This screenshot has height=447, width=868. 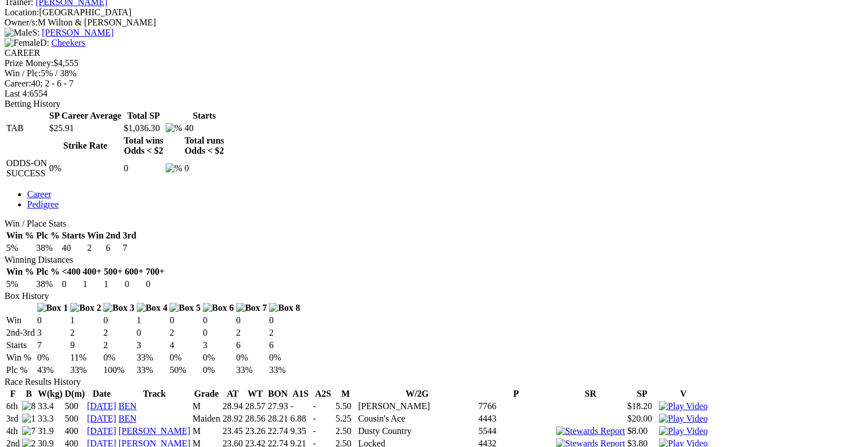 What do you see at coordinates (50, 407) in the screenshot?
I see `td: 33.4` at bounding box center [50, 407].